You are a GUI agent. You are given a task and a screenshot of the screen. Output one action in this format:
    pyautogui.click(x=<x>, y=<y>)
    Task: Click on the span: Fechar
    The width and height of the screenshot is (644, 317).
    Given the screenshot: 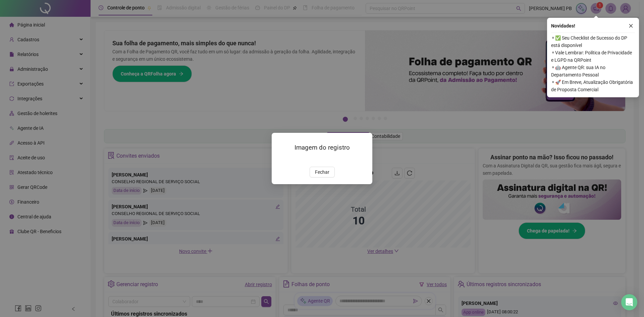 What is the action you would take?
    pyautogui.click(x=322, y=172)
    